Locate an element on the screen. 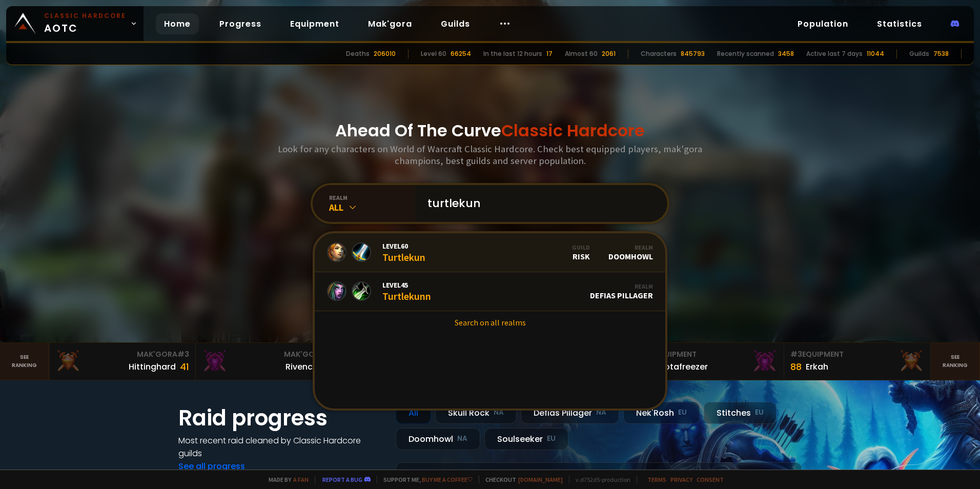  span: v. d752d5 - production is located at coordinates (600, 479).